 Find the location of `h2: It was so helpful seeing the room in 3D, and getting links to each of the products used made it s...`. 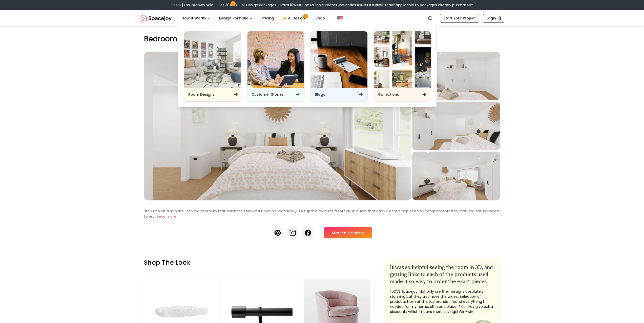

h2: It was so helpful seeing the room in 3D, and getting links to each of the products used made it s... is located at coordinates (443, 275).